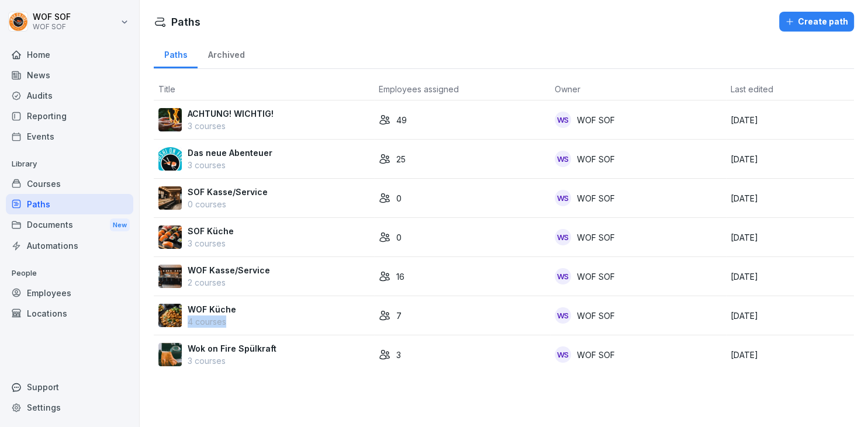  What do you see at coordinates (167, 89) in the screenshot?
I see `span: Title` at bounding box center [167, 89].